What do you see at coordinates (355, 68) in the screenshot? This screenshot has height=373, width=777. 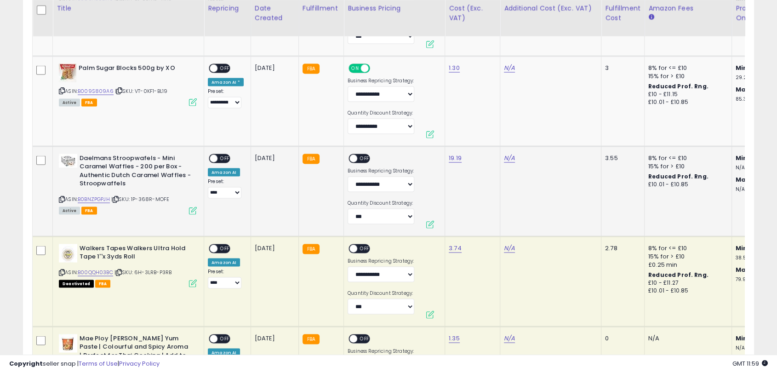 I see `span: ON` at bounding box center [355, 68].